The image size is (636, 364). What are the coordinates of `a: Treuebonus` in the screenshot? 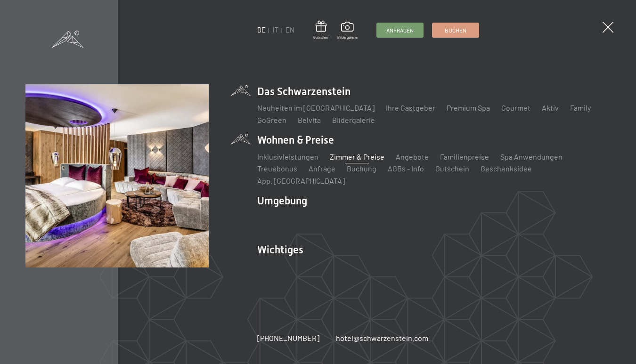 It's located at (277, 168).